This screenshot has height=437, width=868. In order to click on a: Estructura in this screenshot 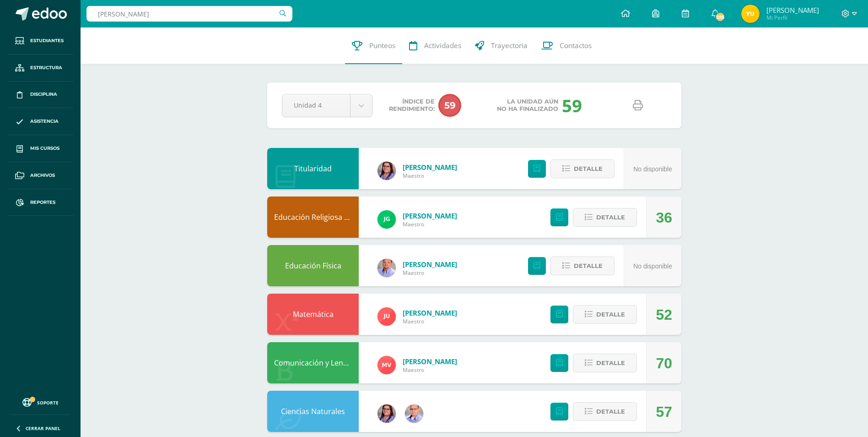, I will do `click(40, 68)`.